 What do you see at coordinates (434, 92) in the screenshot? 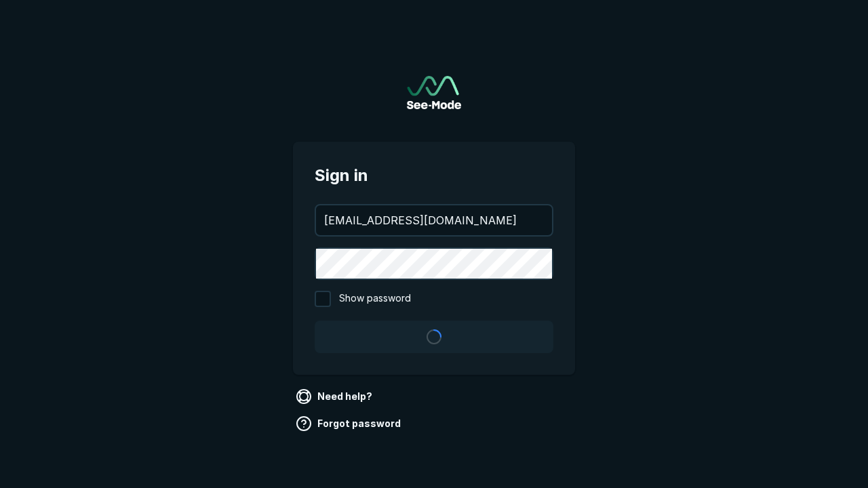
I see `a: Go to sign in` at bounding box center [434, 92].